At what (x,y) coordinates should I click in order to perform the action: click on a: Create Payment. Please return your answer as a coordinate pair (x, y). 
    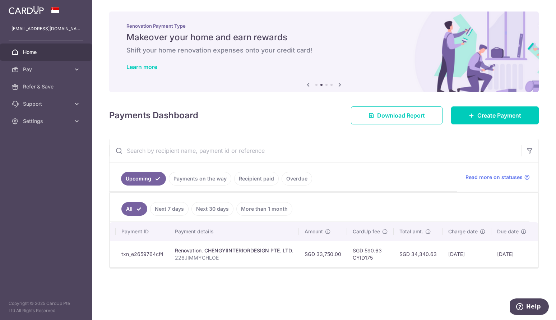
    Looking at the image, I should click on (495, 115).